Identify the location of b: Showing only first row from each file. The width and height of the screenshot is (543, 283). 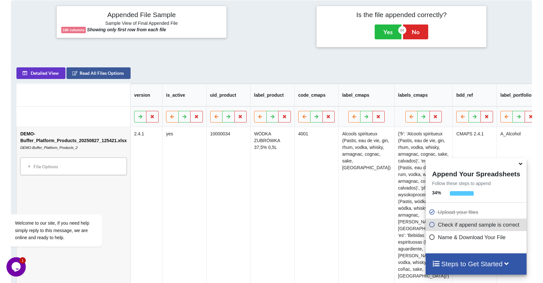
(126, 30).